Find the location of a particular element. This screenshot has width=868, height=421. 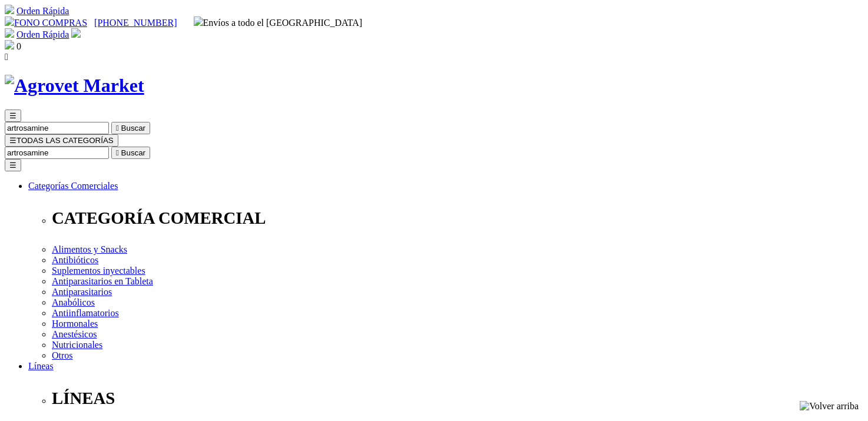

a: Anabólicos is located at coordinates (73, 302).